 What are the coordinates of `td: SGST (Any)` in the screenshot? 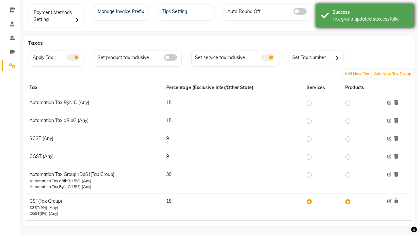 It's located at (94, 140).